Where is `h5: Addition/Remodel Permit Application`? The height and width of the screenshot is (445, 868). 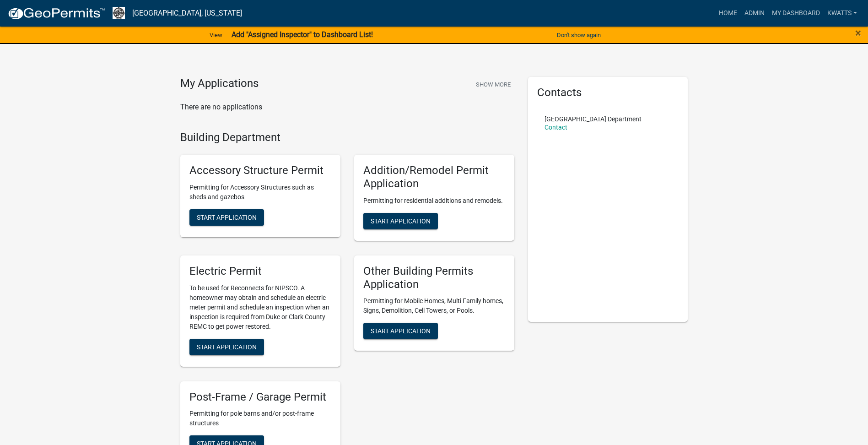
h5: Addition/Remodel Permit Application is located at coordinates (434, 177).